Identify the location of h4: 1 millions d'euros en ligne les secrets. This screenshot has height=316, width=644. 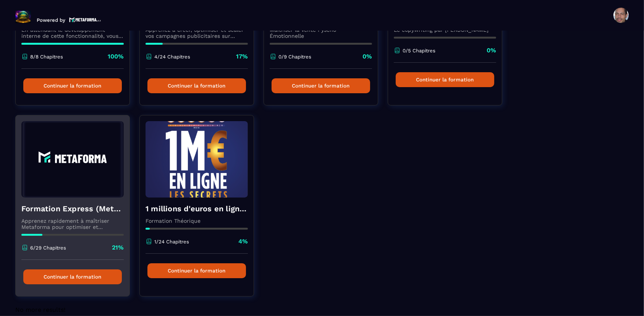
(197, 208).